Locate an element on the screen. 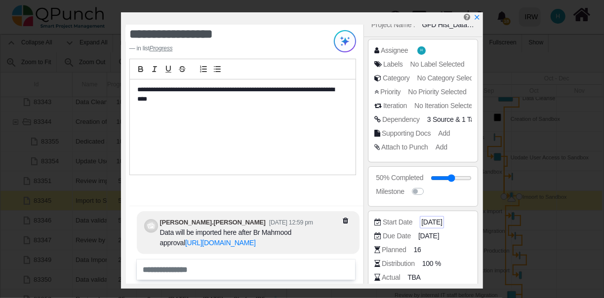  div: Due Date is located at coordinates (396, 236).